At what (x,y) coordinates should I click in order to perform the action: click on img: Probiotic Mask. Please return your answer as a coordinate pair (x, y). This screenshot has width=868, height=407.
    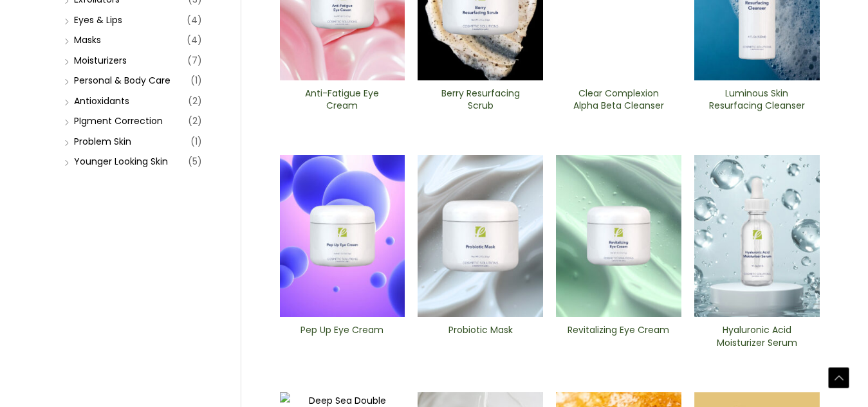
    Looking at the image, I should click on (480, 236).